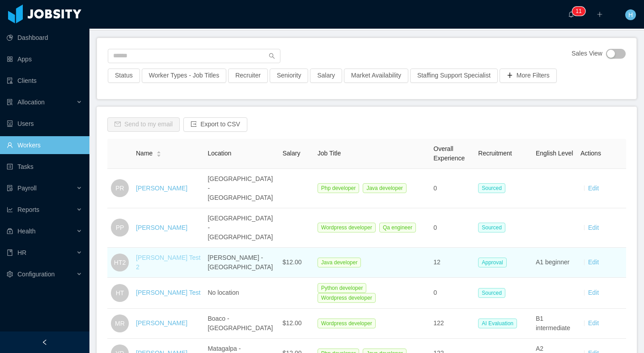 The height and width of the screenshot is (353, 644). Describe the element at coordinates (219, 153) in the screenshot. I see `span: Location` at that location.